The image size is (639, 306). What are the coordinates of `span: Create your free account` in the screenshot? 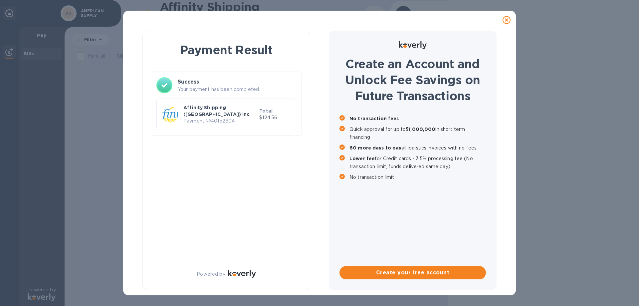 It's located at (413, 272).